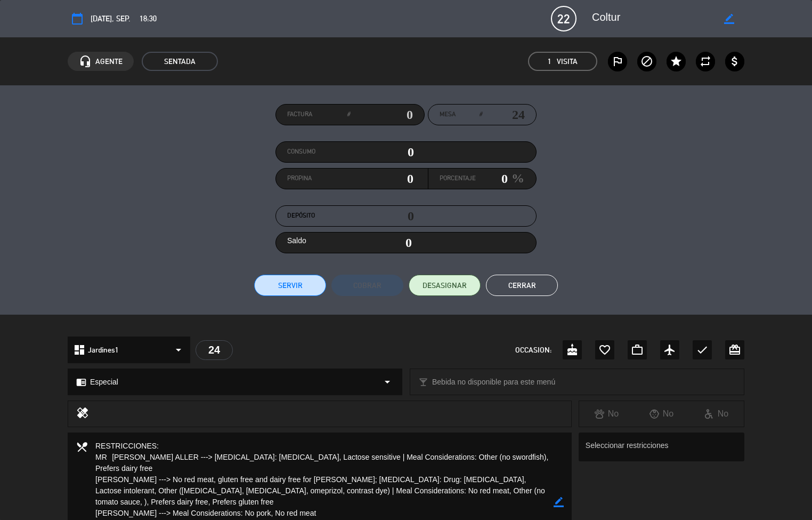  Describe the element at coordinates (180, 61) in the screenshot. I see `span: SENTADA` at that location.